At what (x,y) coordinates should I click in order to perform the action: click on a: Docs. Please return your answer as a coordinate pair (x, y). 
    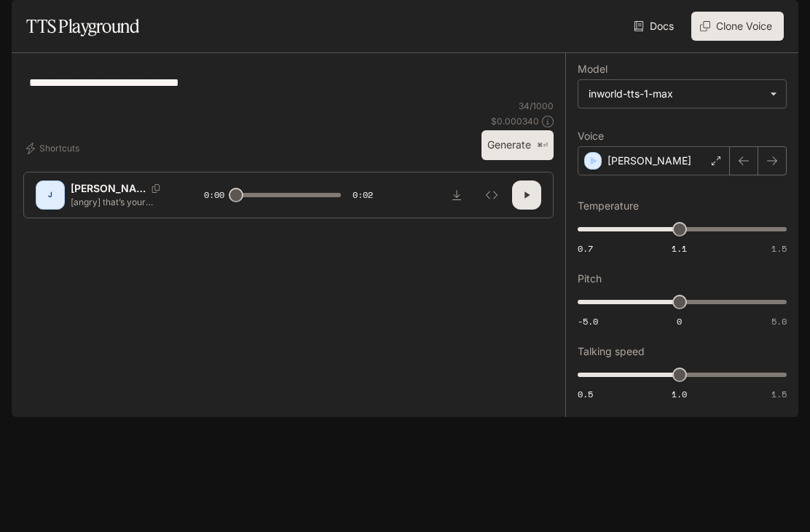
    Looking at the image, I should click on (655, 26).